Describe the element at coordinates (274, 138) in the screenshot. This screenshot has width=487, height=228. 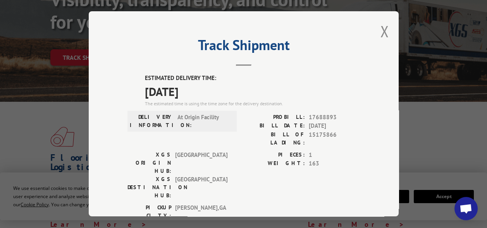
I see `label: BILL OF LADING:` at that location.